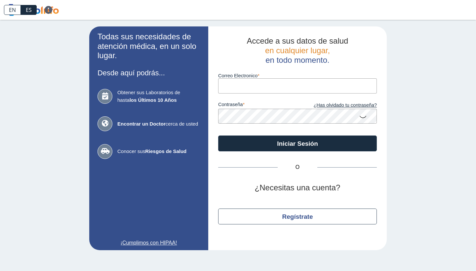 The height and width of the screenshot is (271, 476). Describe the element at coordinates (153, 100) in the screenshot. I see `b: los Últimos 10 Años` at that location.